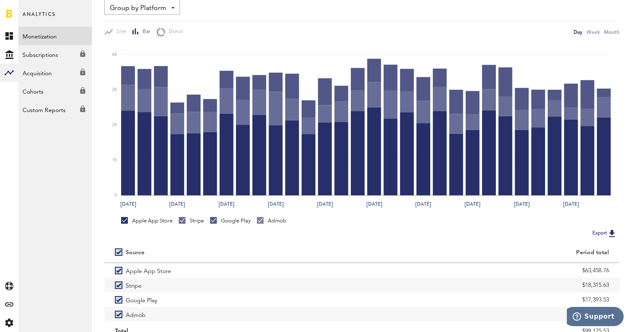  I want to click on div: Apple App Store, so click(147, 221).